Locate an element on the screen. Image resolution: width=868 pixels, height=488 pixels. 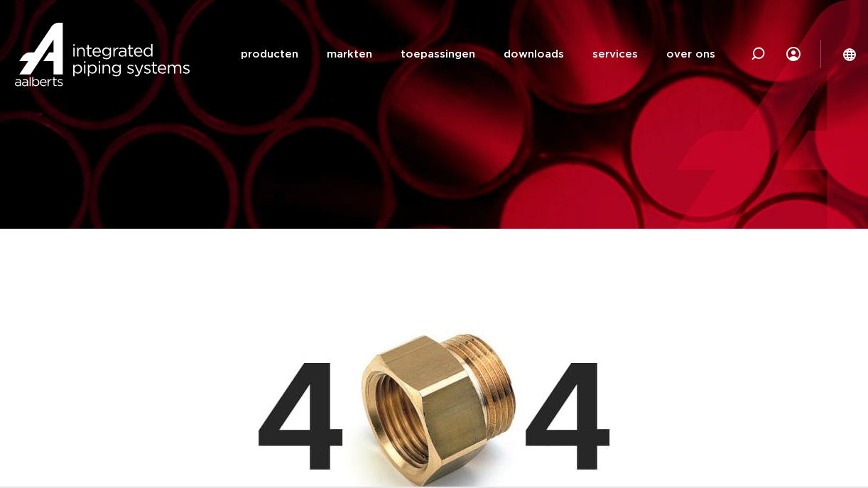
a: toepassingen is located at coordinates (437, 54).